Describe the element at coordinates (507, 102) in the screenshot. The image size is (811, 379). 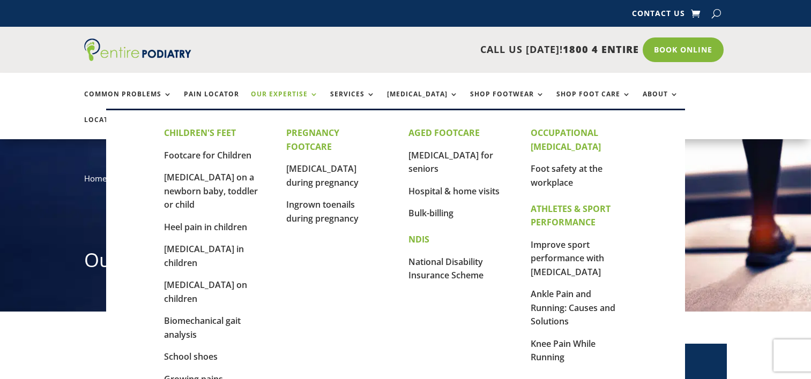
I see `a: Shop Footwear` at that location.